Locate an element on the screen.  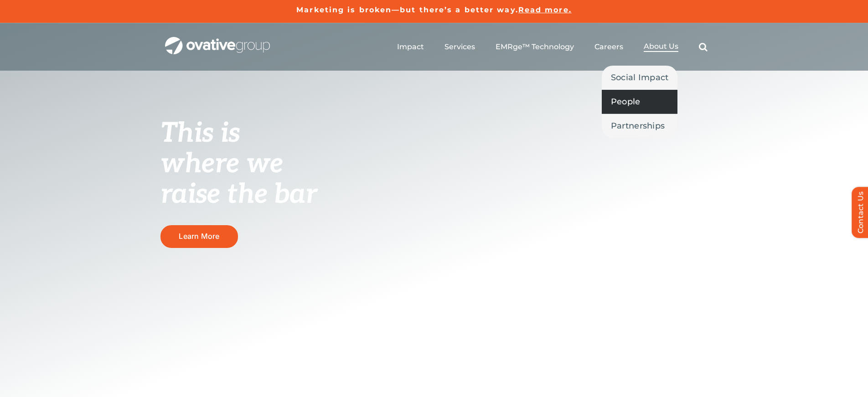
span: Services is located at coordinates (460, 47).